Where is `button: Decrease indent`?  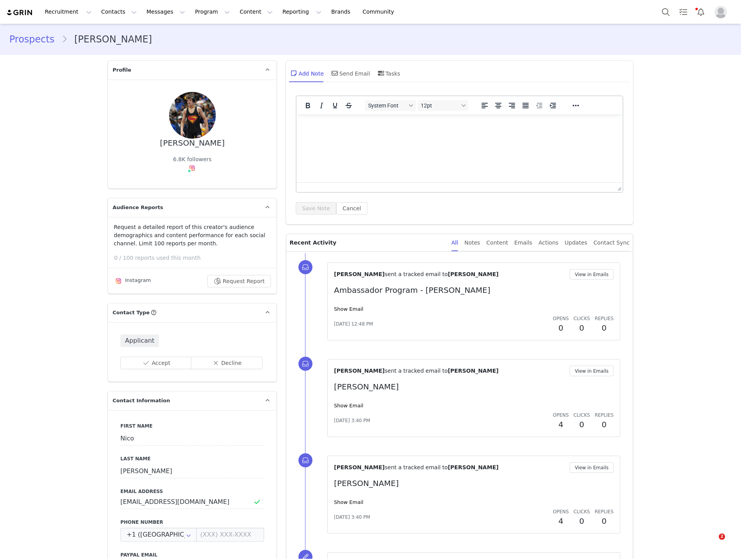 button: Decrease indent is located at coordinates (539, 106).